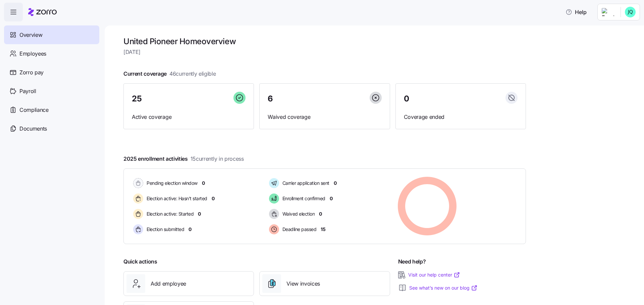  Describe the element at coordinates (165, 229) in the screenshot. I see `span: Election submitted` at that location.